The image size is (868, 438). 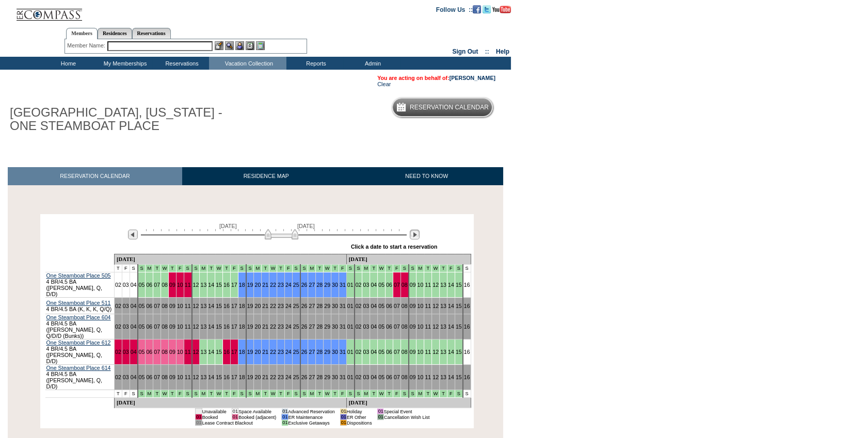 What do you see at coordinates (78, 317) in the screenshot?
I see `a: One Steamboat Place 604` at bounding box center [78, 317].